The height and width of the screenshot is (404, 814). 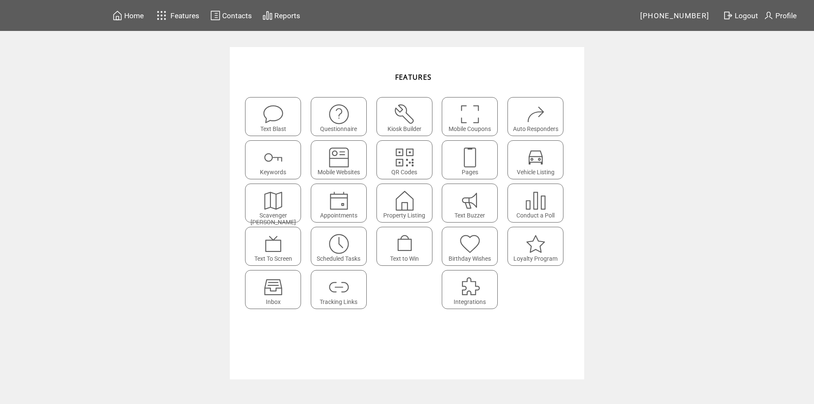 What do you see at coordinates (470, 244) in the screenshot?
I see `img: birthday-wishes.svg` at bounding box center [470, 244].